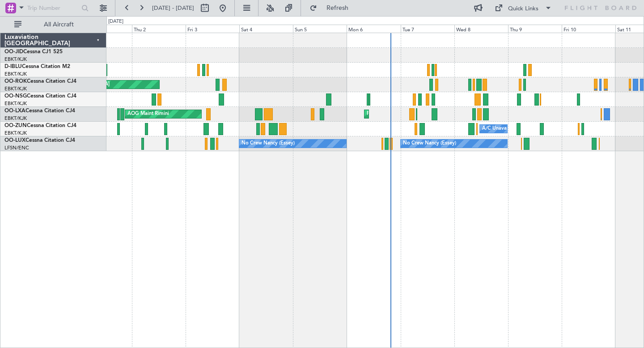 Image resolution: width=644 pixels, height=348 pixels. I want to click on div: Sat 4, so click(266, 29).